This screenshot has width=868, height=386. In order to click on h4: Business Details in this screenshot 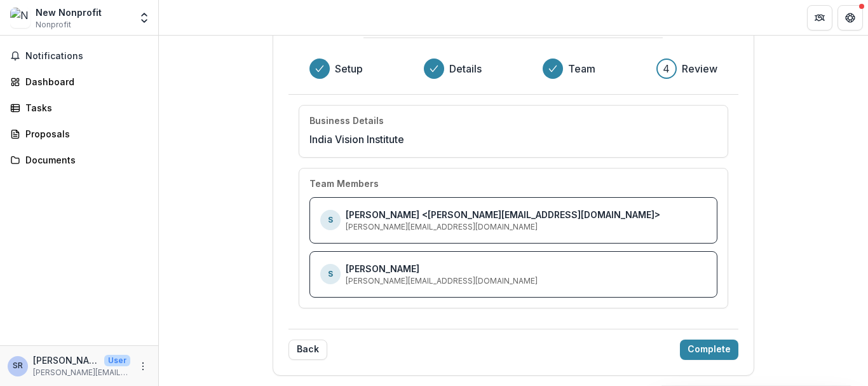, I will do `click(346, 121)`.